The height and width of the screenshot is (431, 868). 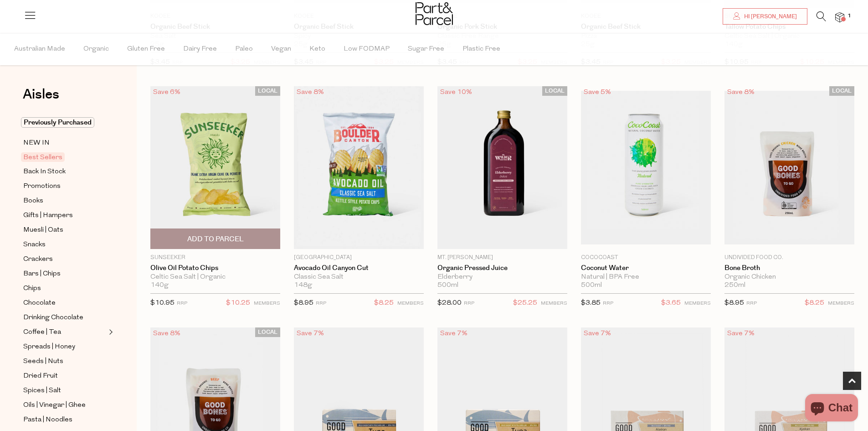 What do you see at coordinates (64, 259) in the screenshot?
I see `a: Crackers` at bounding box center [64, 259].